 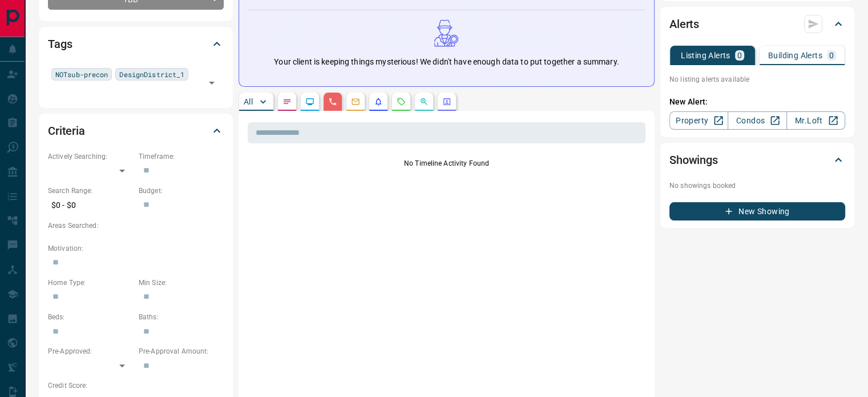 What do you see at coordinates (211, 83) in the screenshot?
I see `button: Open` at bounding box center [211, 83].